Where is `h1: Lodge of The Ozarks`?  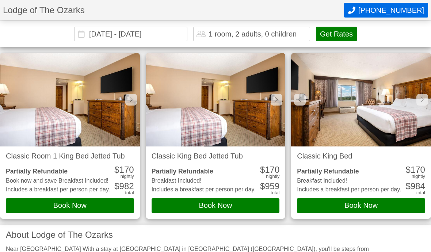 h1: Lodge of The Ozarks is located at coordinates (173, 10).